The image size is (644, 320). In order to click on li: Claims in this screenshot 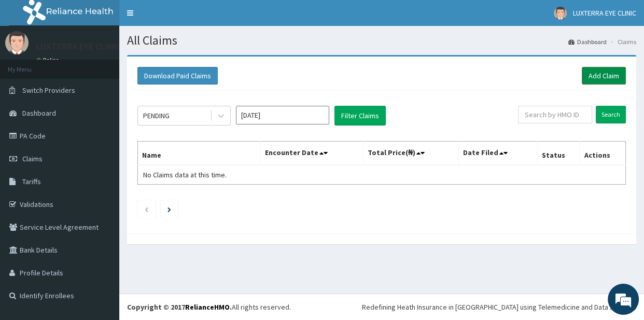, I will do `click(622, 41)`.